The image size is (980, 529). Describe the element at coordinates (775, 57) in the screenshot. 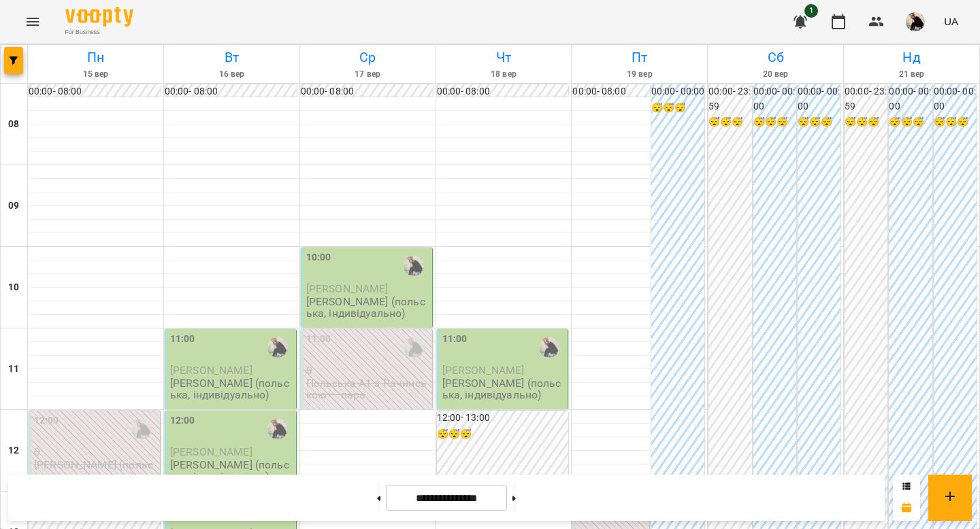

I see `h6: Сб` at that location.